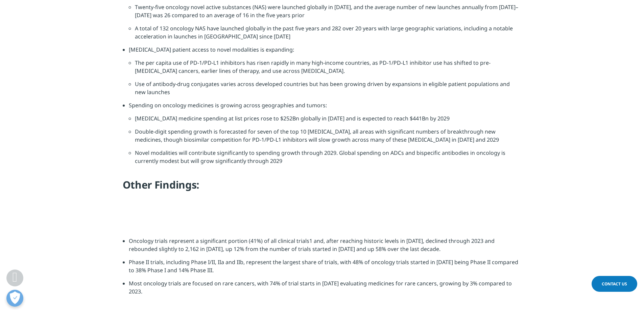 Image resolution: width=644 pixels, height=310 pixels. Describe the element at coordinates (325, 108) in the screenshot. I see `li: Spending on oncology medicines is growing across geographies and tumors:` at that location.